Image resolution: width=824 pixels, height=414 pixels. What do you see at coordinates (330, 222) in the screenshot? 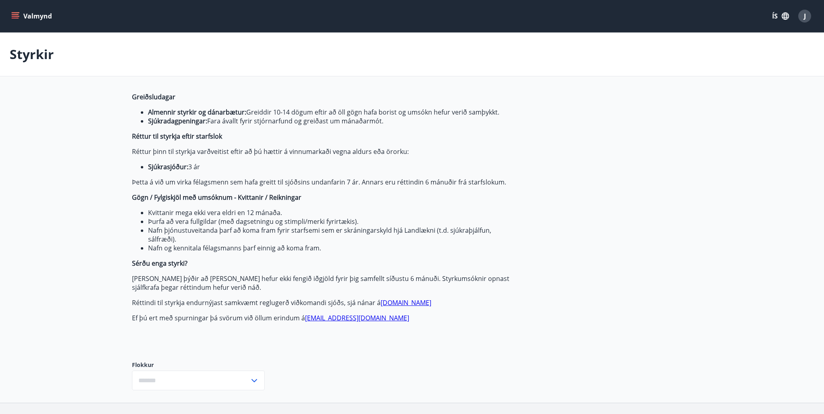
I see `li: Þurfa að vera fullgildar (með dagsetningu og stimpli/merki fyrirtækis).` at bounding box center [330, 222].